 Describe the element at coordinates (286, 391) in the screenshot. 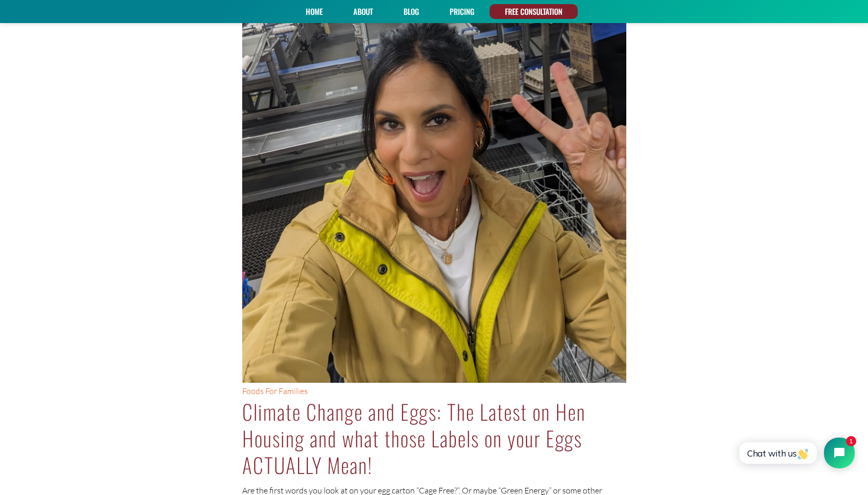

I see `a: For Families` at that location.